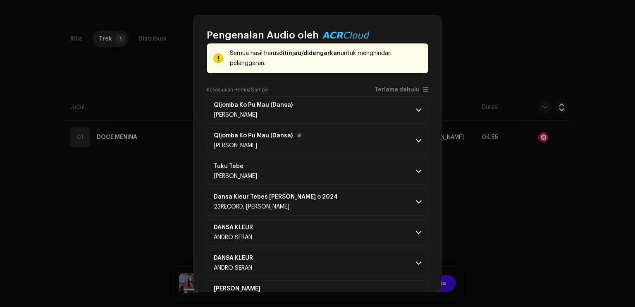  What do you see at coordinates (235, 176) in the screenshot?
I see `span: Onne Alvares` at bounding box center [235, 176].